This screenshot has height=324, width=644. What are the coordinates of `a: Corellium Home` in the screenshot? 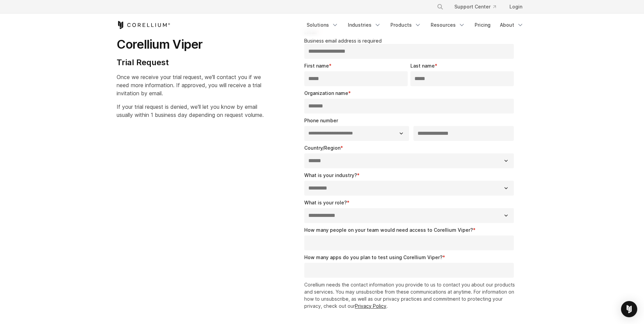 It's located at (143, 25).